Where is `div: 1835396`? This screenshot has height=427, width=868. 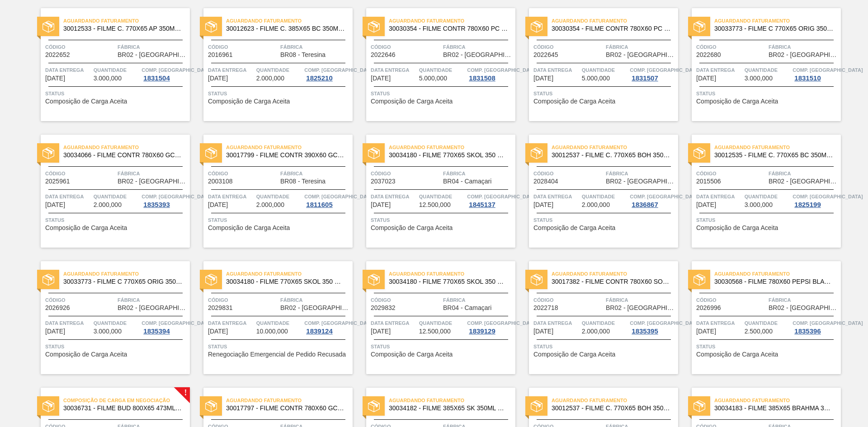 div: 1835396 is located at coordinates (808, 331).